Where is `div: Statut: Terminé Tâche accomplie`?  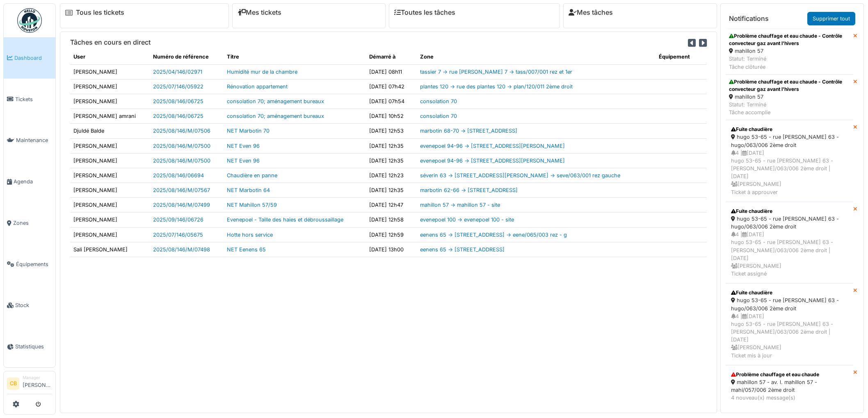
div: Statut: Terminé Tâche accomplie is located at coordinates (789, 108).